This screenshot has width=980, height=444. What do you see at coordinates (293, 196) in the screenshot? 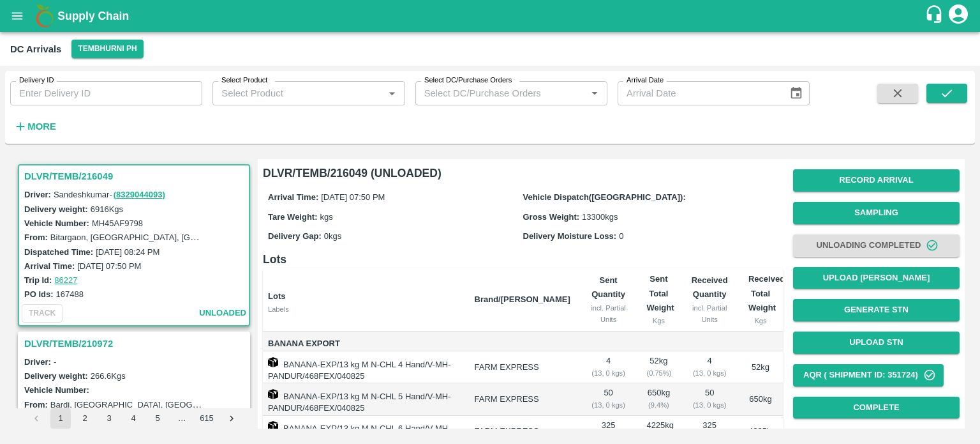
I see `label: Arrival Time:` at bounding box center [293, 196].